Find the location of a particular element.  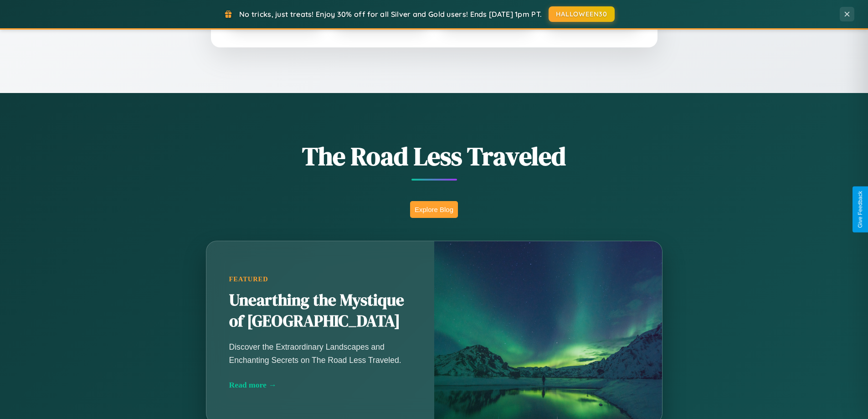

div: Featured is located at coordinates (321, 279).